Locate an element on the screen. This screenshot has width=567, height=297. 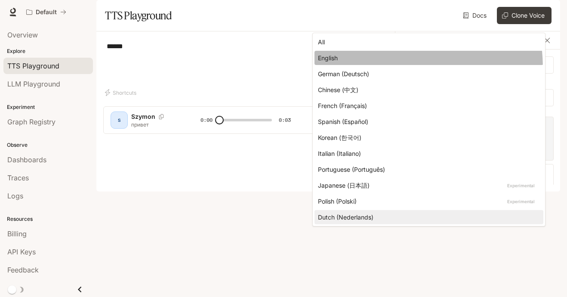
div: English is located at coordinates (427, 58).